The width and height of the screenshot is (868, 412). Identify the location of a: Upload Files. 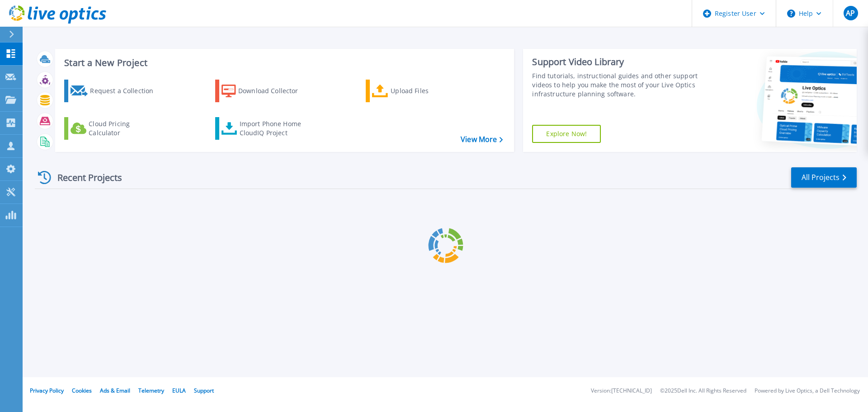
(416, 91).